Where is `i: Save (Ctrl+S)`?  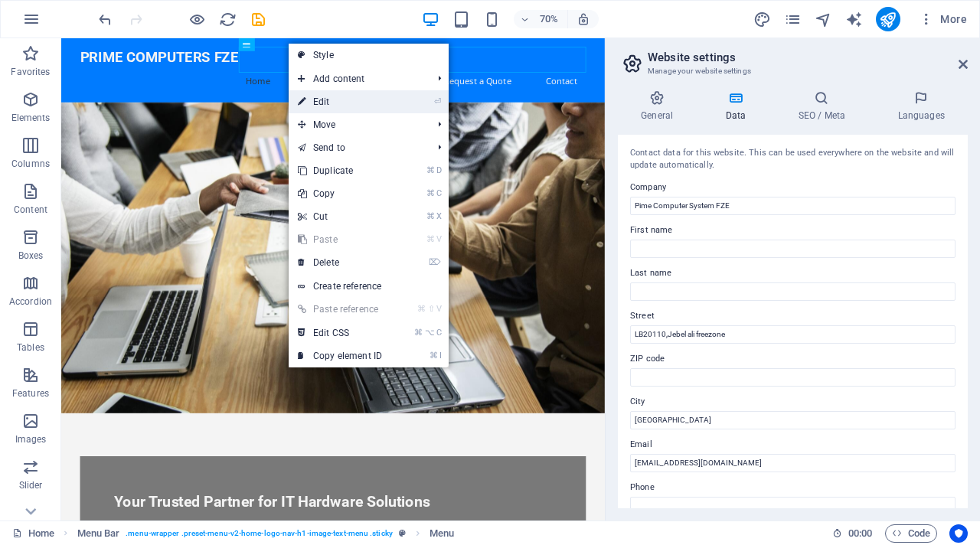
i: Save (Ctrl+S) is located at coordinates (258, 19).